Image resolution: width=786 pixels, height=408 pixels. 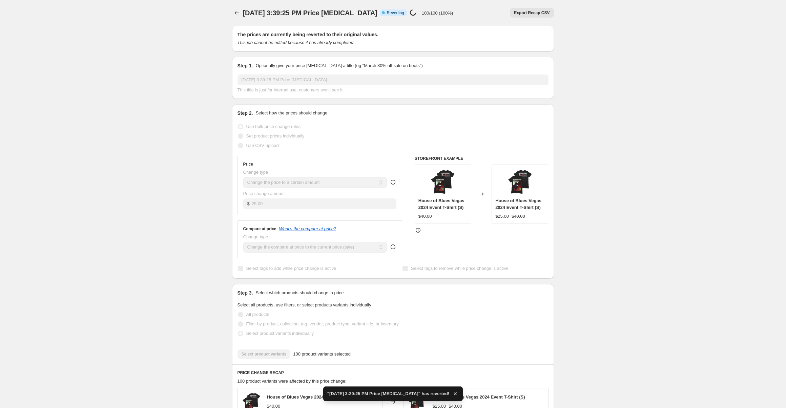 I want to click on span: Filter by product, collection, tag, vendor, product type, variant title, or inventory, so click(x=323, y=324).